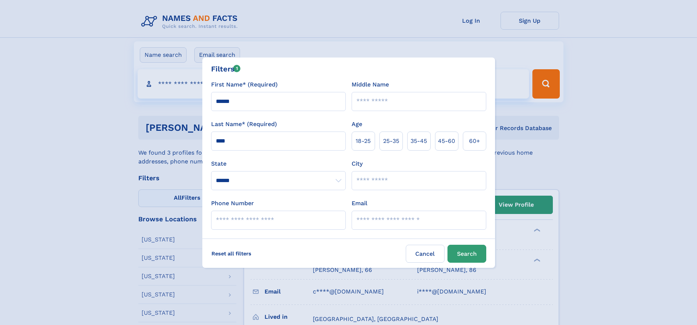 The height and width of the screenshot is (325, 697). I want to click on button: Search, so click(467, 253).